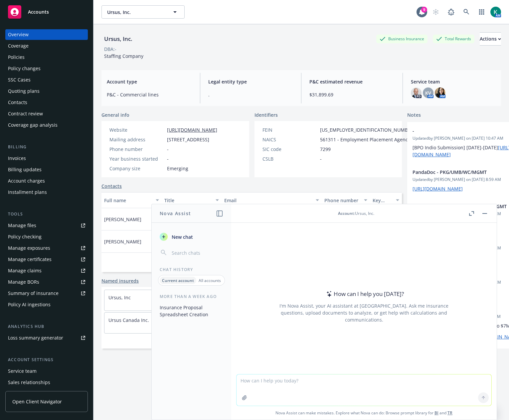  What do you see at coordinates (17, 158) in the screenshot?
I see `div: Invoices` at bounding box center [17, 158].